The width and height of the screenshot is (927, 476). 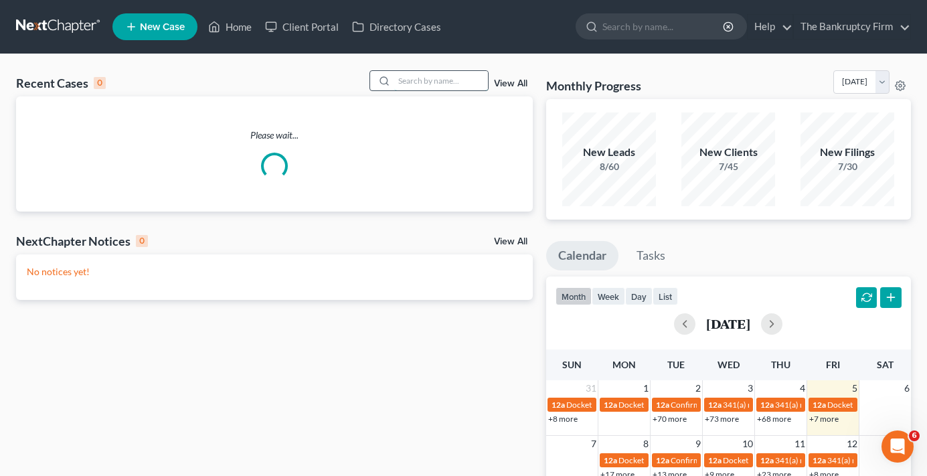 I want to click on div: New Leads, so click(x=609, y=152).